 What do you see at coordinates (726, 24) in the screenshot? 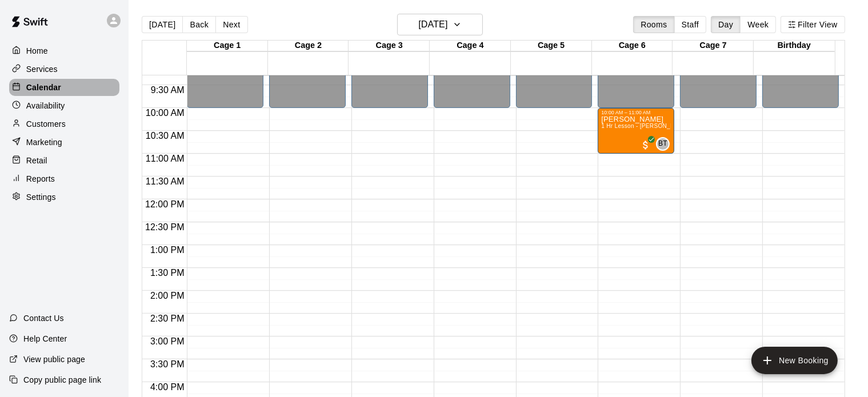
I see `button: Day` at bounding box center [726, 24].